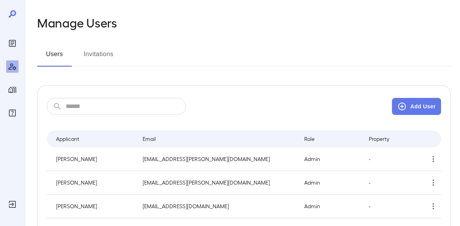 Image resolution: width=460 pixels, height=226 pixels. What do you see at coordinates (12, 113) in the screenshot?
I see `div: FAQ` at bounding box center [12, 113].